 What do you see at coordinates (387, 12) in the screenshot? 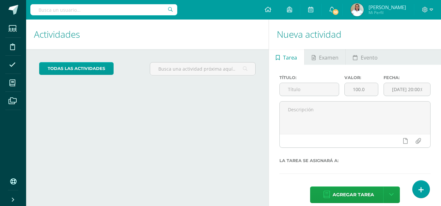
I see `span: Mi Perfil` at bounding box center [387, 12].